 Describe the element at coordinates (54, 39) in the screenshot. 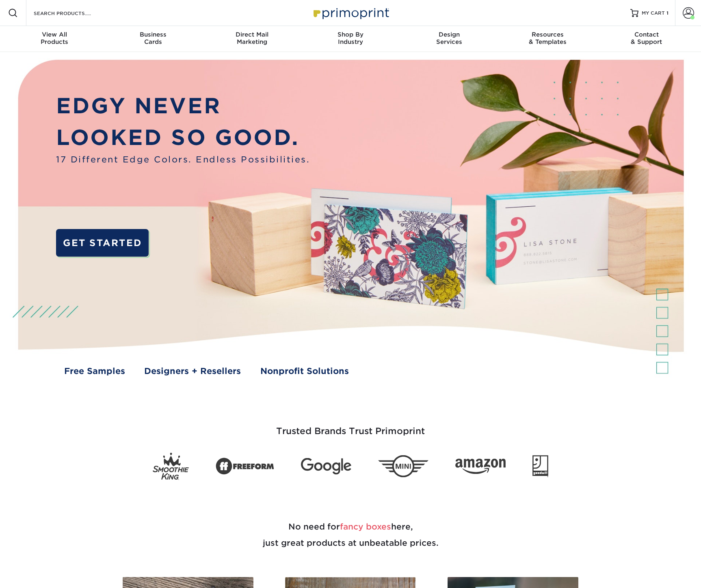

I see `a: View AllProducts` at that location.